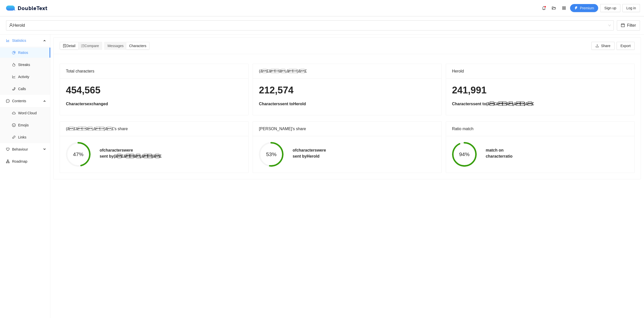 The height and width of the screenshot is (320, 644). Describe the element at coordinates (626, 46) in the screenshot. I see `span: Export` at that location.